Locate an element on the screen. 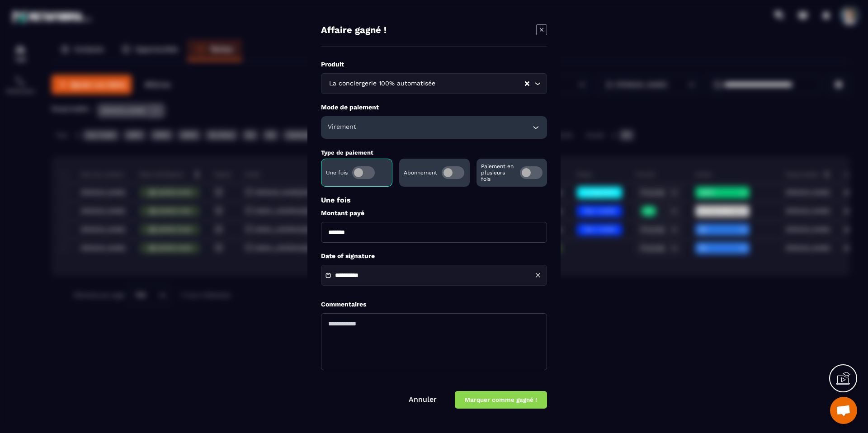 The image size is (868, 433). label: Date of signature is located at coordinates (434, 256).